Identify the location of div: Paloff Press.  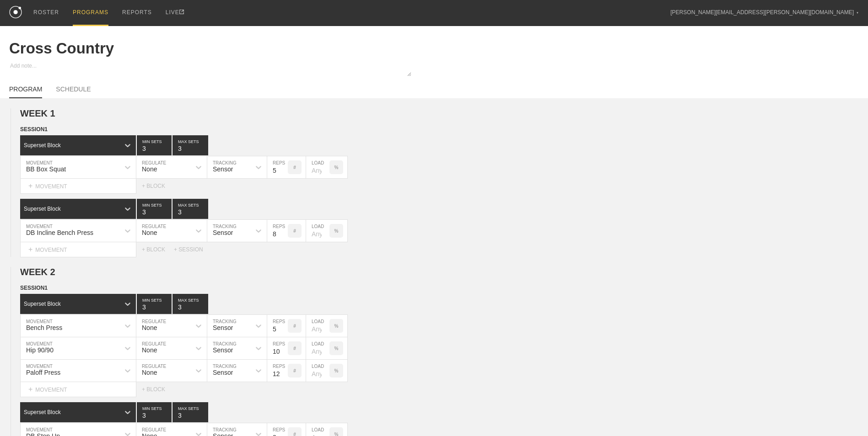
(43, 373).